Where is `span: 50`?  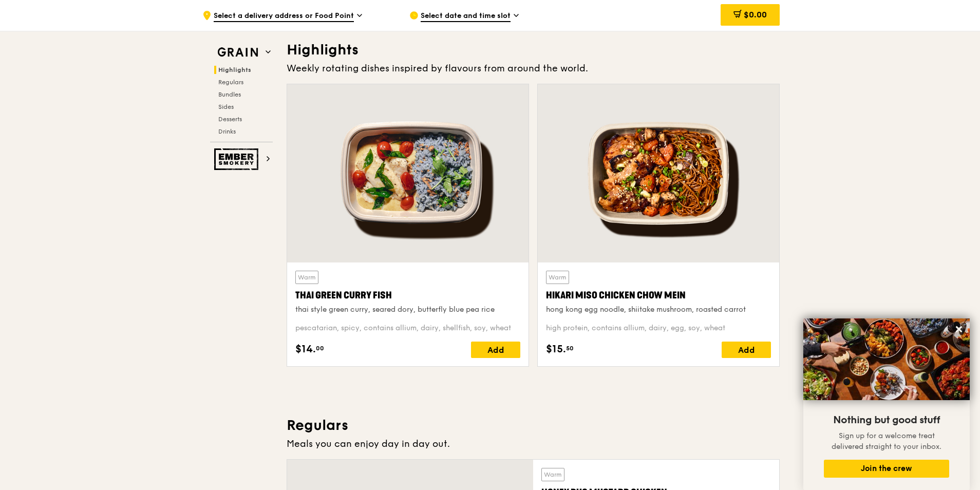
span: 50 is located at coordinates (570, 348).